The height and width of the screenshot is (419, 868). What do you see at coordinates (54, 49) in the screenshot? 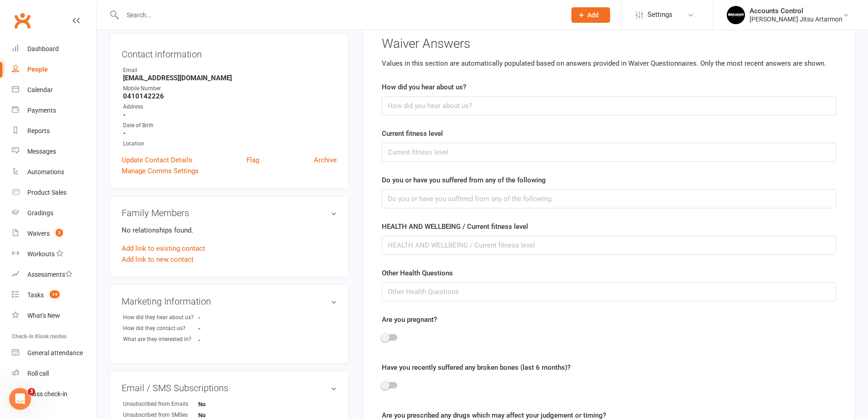
I see `a: Dashboard` at bounding box center [54, 49].